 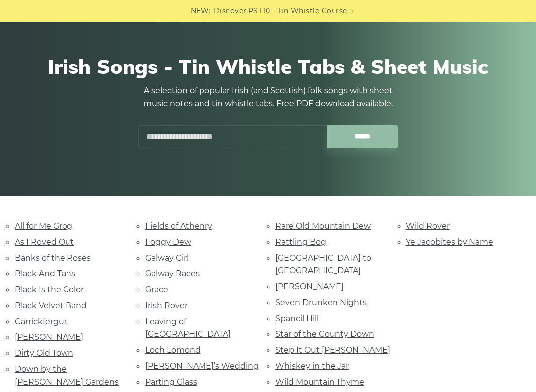 What do you see at coordinates (321, 302) in the screenshot?
I see `a: Seven Drunken Nights` at bounding box center [321, 302].